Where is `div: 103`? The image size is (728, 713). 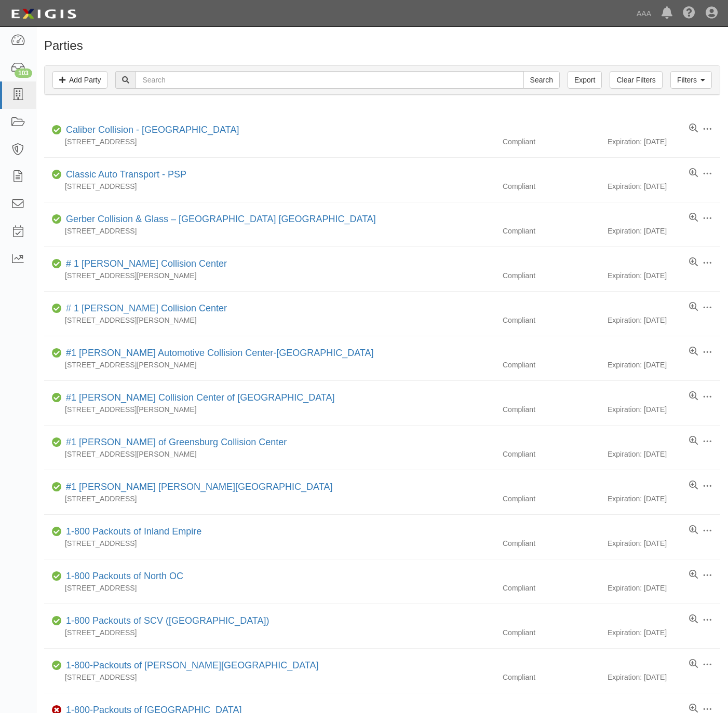
div: 103 is located at coordinates (23, 73).